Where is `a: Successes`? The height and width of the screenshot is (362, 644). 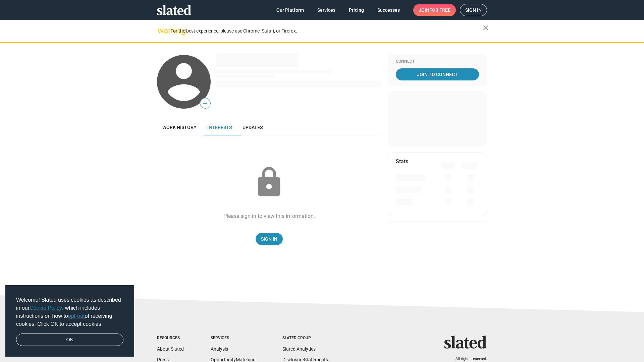
a: Successes is located at coordinates (389, 10).